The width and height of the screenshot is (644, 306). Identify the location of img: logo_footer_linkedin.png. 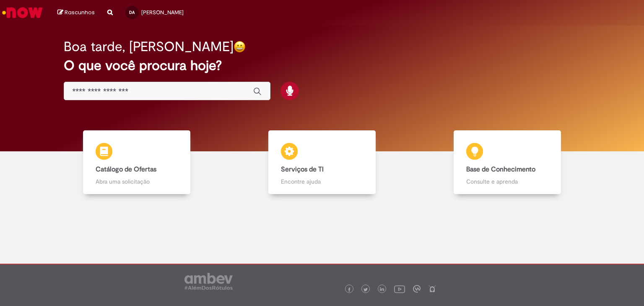
(382, 290).